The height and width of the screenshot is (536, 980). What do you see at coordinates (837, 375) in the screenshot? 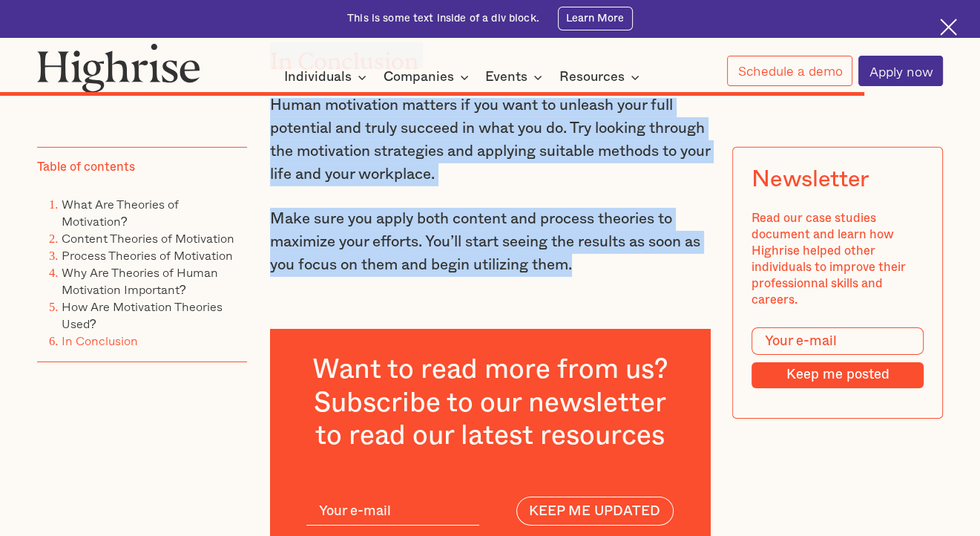
I see `input: Keep me posted` at bounding box center [837, 375].